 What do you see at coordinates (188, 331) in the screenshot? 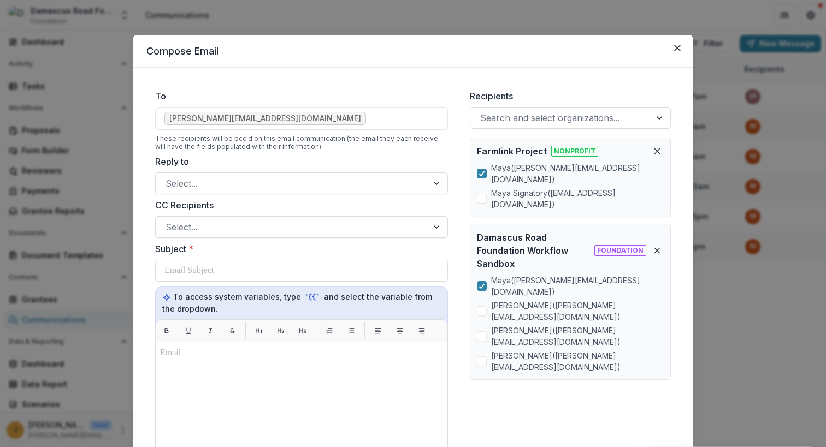
I see `button: Underline` at bounding box center [188, 331].